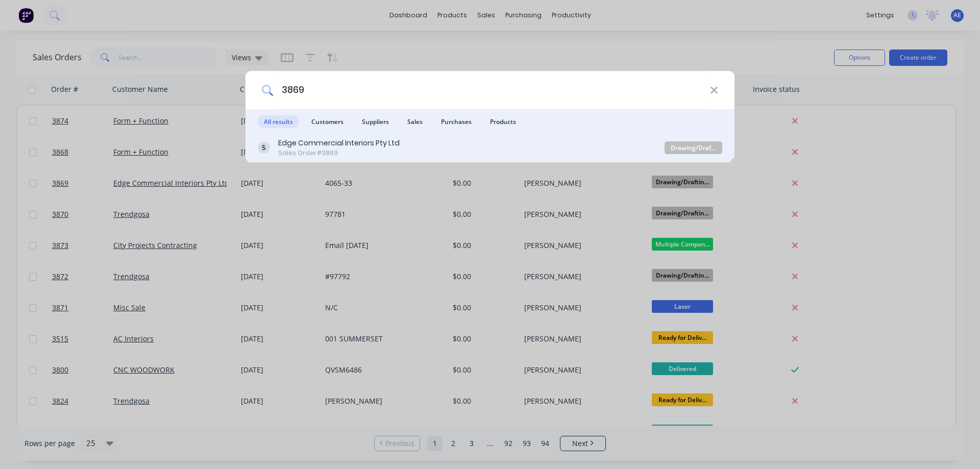 Image resolution: width=980 pixels, height=469 pixels. Describe the element at coordinates (503, 122) in the screenshot. I see `span: Products` at that location.